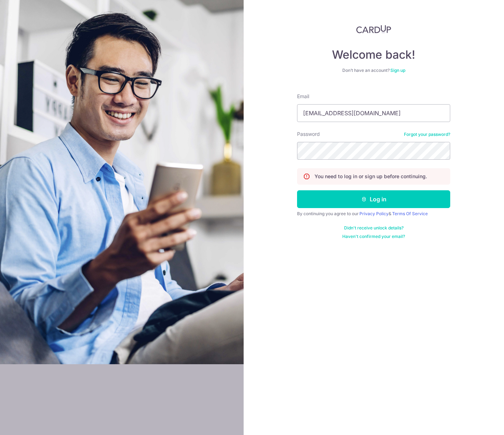  I want to click on label: Email, so click(303, 97).